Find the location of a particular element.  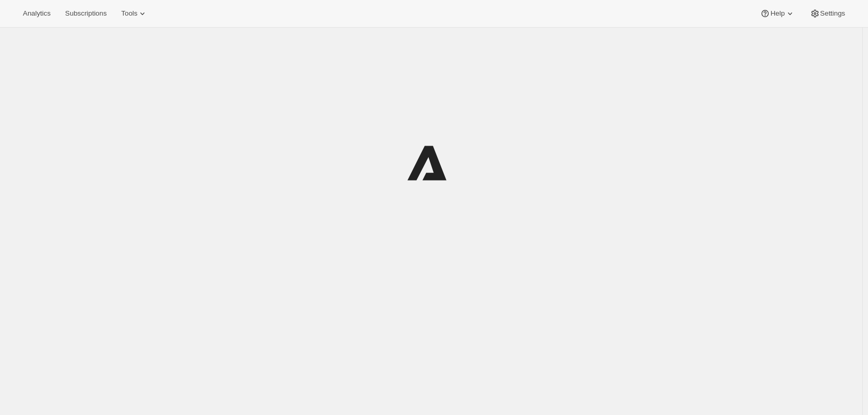

button: Settings is located at coordinates (828, 13).